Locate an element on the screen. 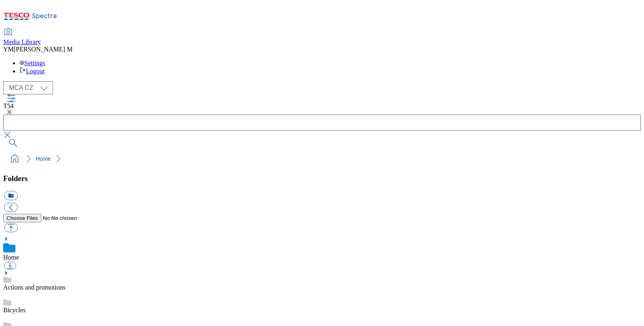 This screenshot has width=644, height=326. nav: breadcrumb is located at coordinates (322, 159).